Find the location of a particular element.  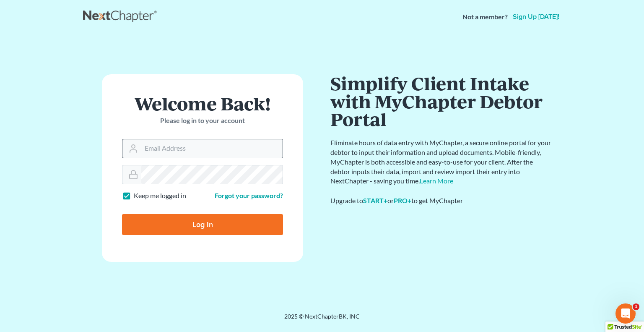

div: 2025 © NextChapterBK, INC is located at coordinates (322, 320).